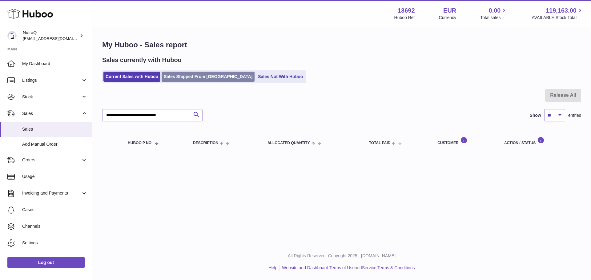 The height and width of the screenshot is (280, 591). I want to click on span: Cases, so click(55, 210).